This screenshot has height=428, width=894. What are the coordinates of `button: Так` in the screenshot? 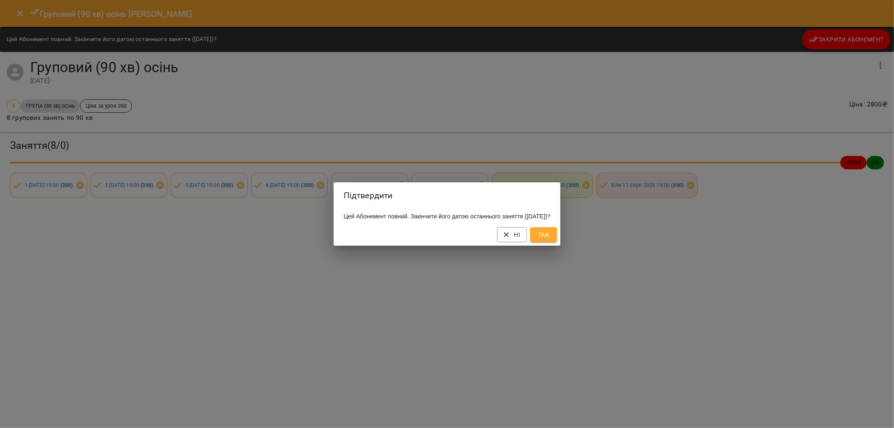 It's located at (544, 235).